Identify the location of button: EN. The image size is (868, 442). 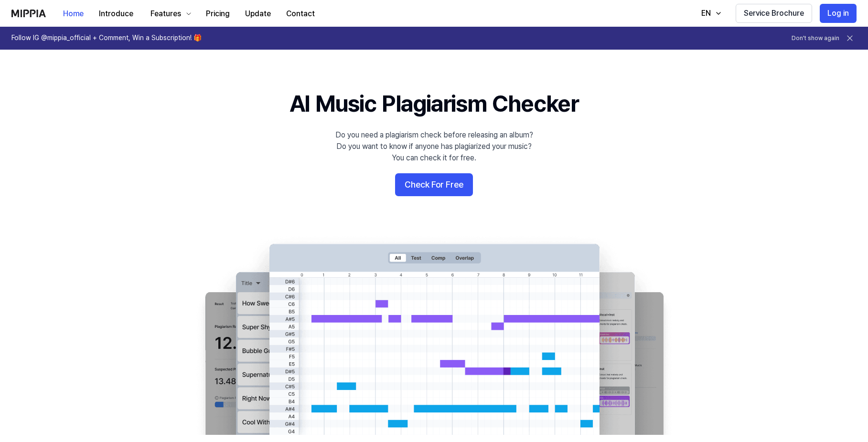
(710, 13).